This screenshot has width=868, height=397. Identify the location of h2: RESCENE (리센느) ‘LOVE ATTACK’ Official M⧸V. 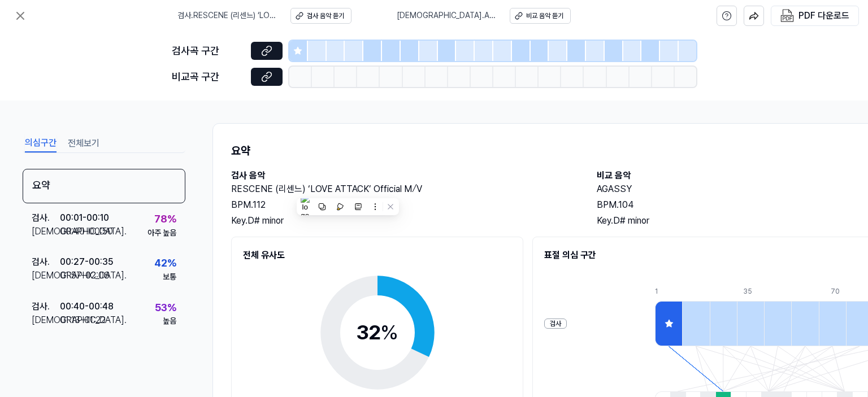
(402, 189).